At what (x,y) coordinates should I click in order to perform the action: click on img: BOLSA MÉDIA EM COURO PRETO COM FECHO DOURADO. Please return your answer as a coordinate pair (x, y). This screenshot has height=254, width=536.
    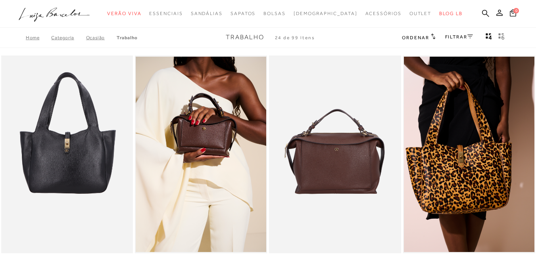
    Looking at the image, I should click on (67, 154).